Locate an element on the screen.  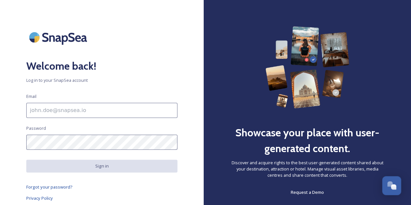
button: Open Chat is located at coordinates (392, 186).